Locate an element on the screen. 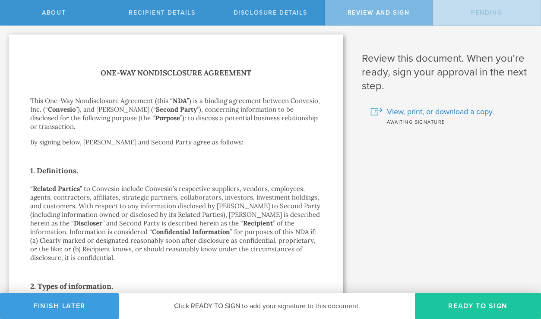 The width and height of the screenshot is (541, 319). button: Ready to Sign is located at coordinates (478, 307).